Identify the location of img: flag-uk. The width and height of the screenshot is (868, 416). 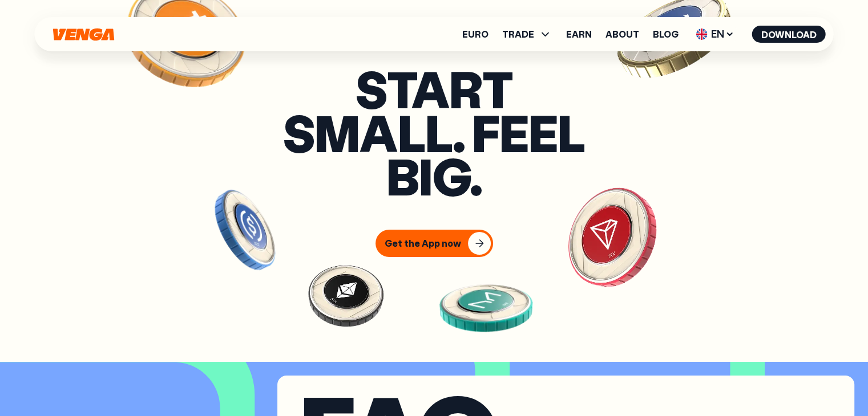
(702, 34).